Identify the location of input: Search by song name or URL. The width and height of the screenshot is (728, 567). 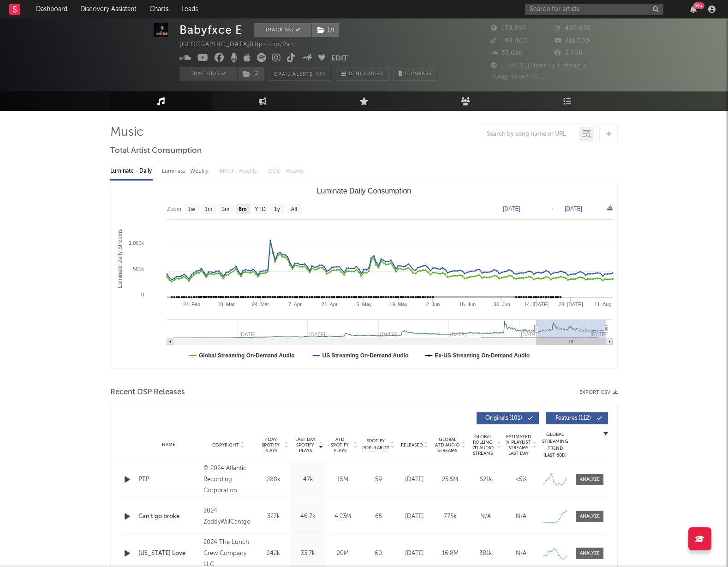
(531, 134).